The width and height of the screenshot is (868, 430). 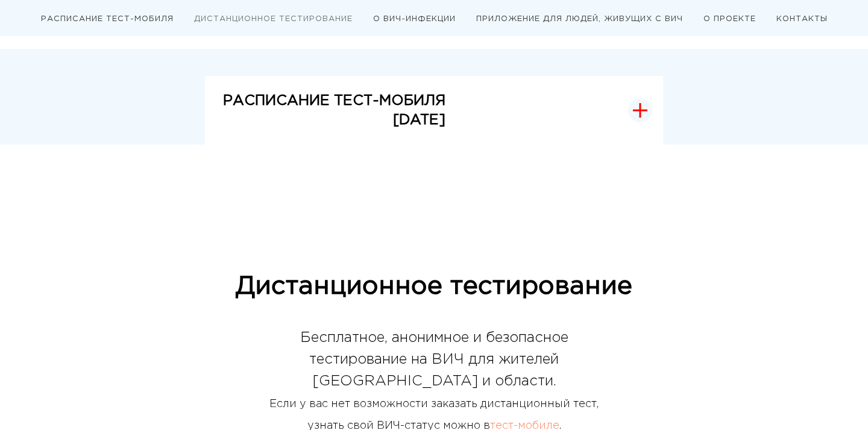 I want to click on a: РАСПИСАНИЕ ТЕСТ-МОБИЛЯ, so click(x=108, y=19).